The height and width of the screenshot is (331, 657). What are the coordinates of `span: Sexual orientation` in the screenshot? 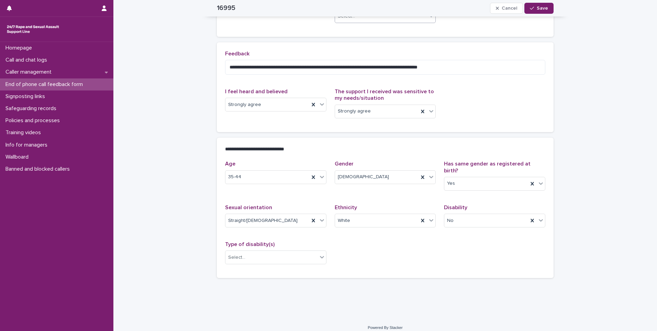 It's located at (248, 207).